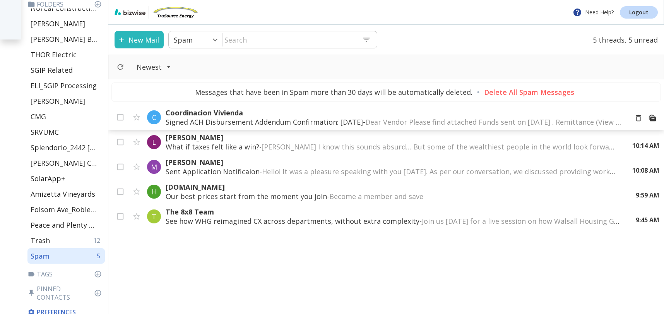 Image resolution: width=664 pixels, height=314 pixels. Describe the element at coordinates (653, 118) in the screenshot. I see `button: Mark as Read` at that location.